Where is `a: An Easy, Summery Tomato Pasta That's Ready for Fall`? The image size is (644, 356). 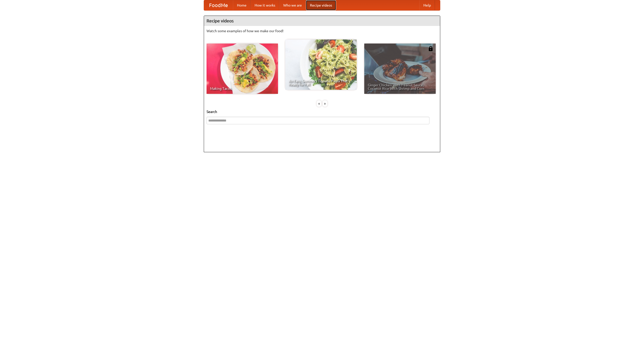
a: An Easy, Summery Tomato Pasta That's Ready for Fall is located at coordinates (321, 64).